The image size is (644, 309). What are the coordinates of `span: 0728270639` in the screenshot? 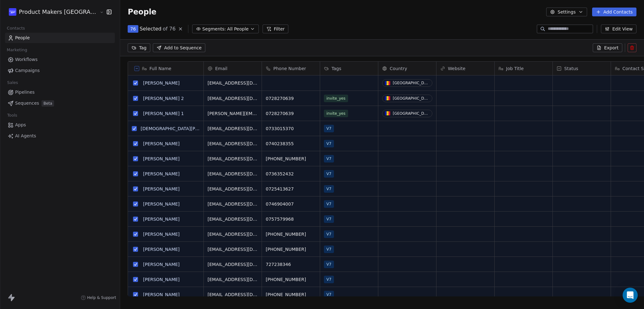 It's located at (291, 113).